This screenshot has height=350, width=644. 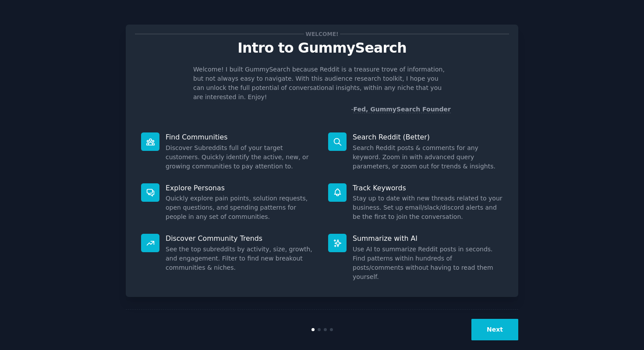 What do you see at coordinates (427, 137) in the screenshot?
I see `p: Search Reddit (Better)` at bounding box center [427, 137].